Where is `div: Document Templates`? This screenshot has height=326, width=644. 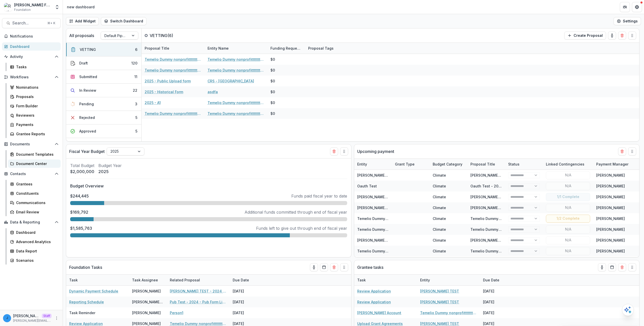
div: Document Templates is located at coordinates (36, 154).